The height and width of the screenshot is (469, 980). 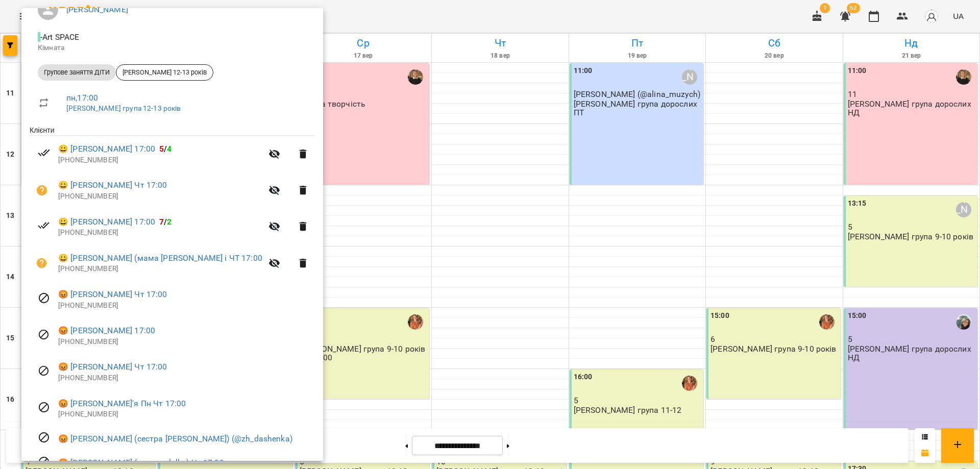 I want to click on span: 4, so click(x=169, y=149).